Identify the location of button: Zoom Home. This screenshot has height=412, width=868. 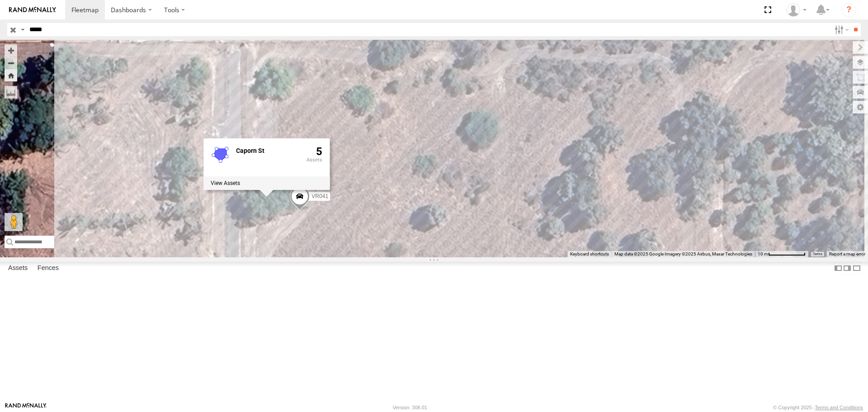
(11, 75).